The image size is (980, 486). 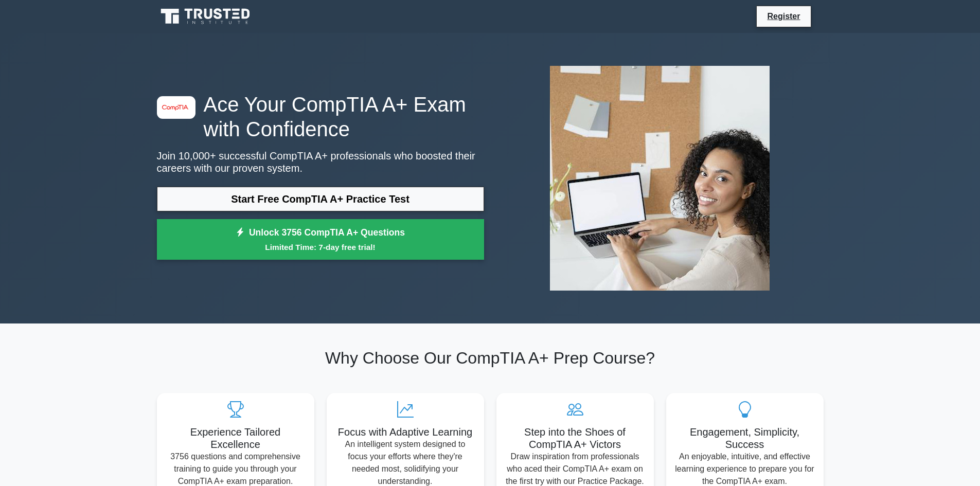 What do you see at coordinates (575, 438) in the screenshot?
I see `h5: Step into the Shoes of CompTIA A+ Victors` at bounding box center [575, 438].